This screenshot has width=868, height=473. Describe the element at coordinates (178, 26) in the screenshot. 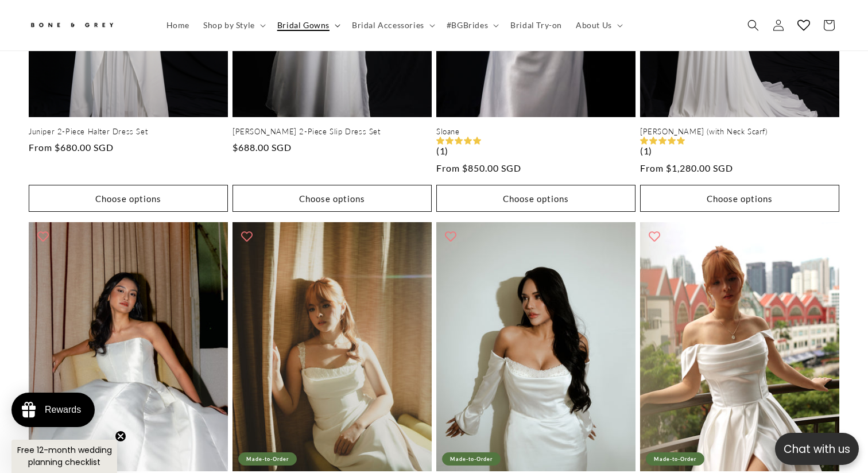

I see `a: Home` at that location.